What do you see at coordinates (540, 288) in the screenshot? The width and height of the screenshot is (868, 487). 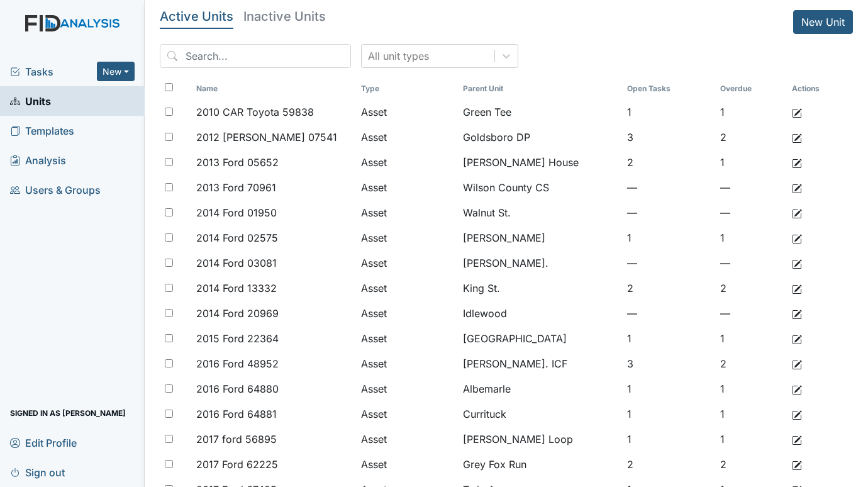 I see `td: King St.` at bounding box center [540, 288].